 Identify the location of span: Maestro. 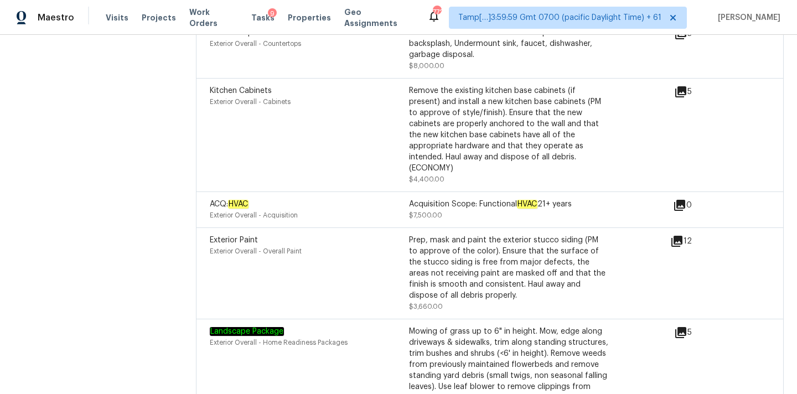
(56, 18).